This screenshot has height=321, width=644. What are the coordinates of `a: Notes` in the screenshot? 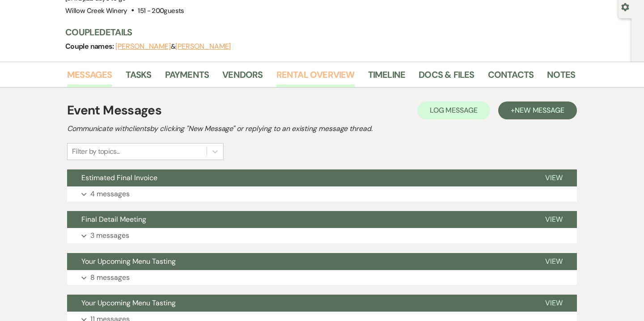 It's located at (561, 77).